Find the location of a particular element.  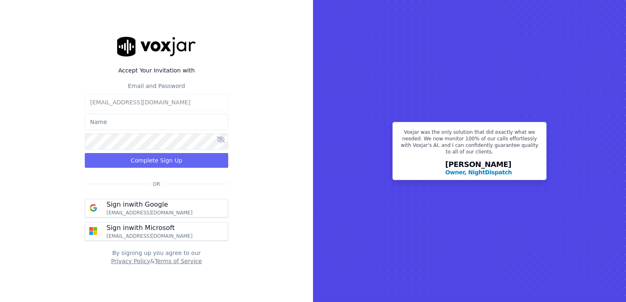

p: Sign in with Microsoft is located at coordinates (140, 228).